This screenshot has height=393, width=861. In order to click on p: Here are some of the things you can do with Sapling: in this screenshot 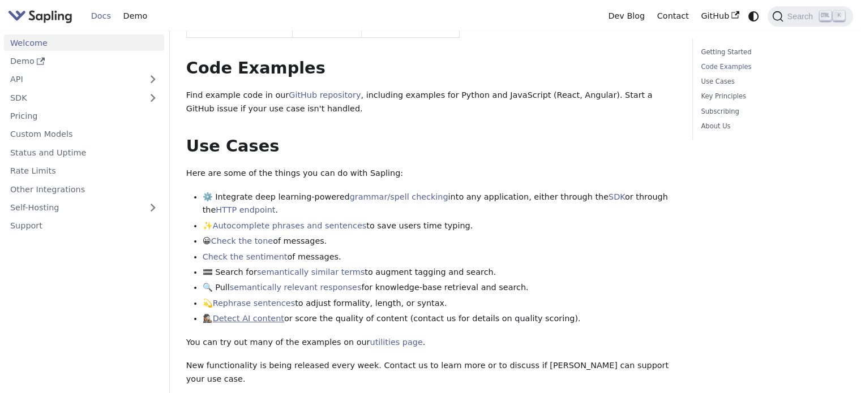, I will do `click(431, 174)`.